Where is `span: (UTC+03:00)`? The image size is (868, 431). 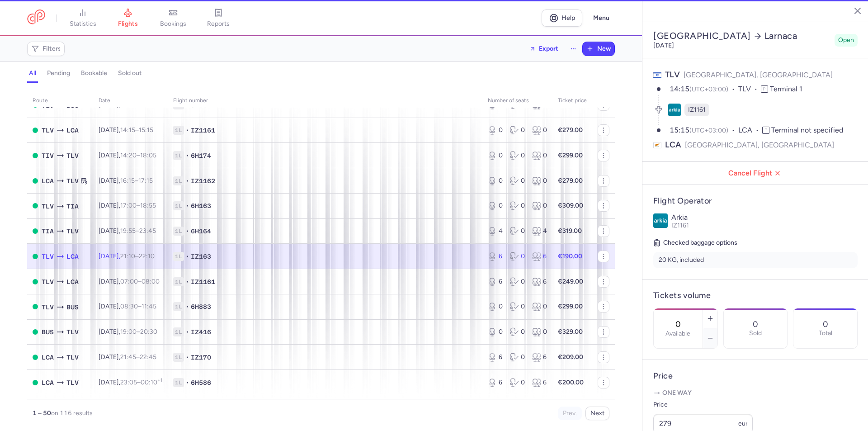 span: (UTC+03:00) is located at coordinates (709, 89).